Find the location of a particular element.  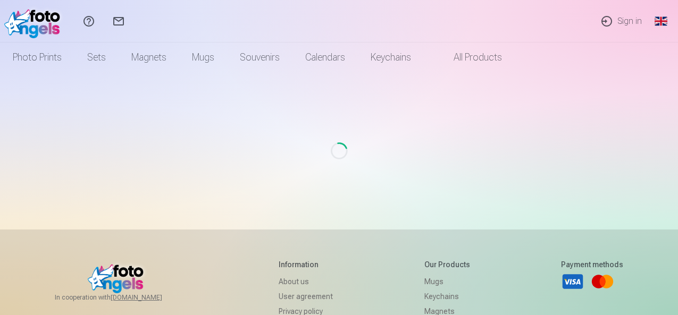

a: About us is located at coordinates (306, 282).